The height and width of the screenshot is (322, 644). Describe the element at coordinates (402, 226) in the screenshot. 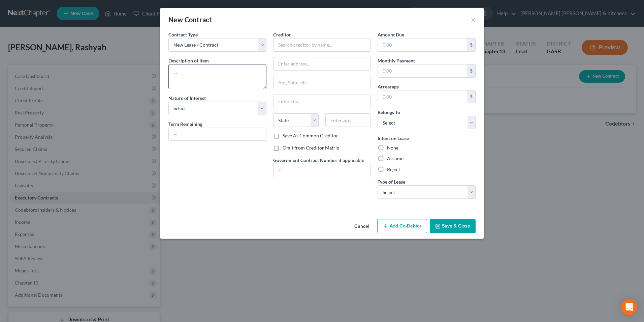

I see `button: Add Co-Debtor` at that location.